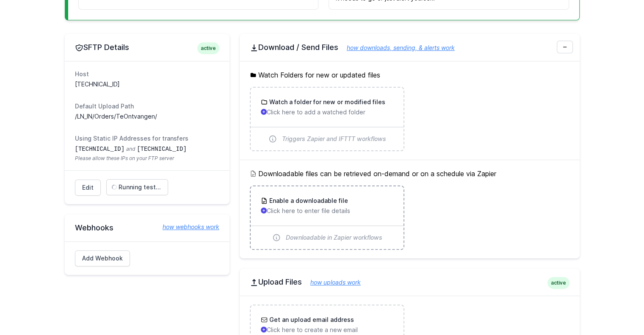  Describe the element at coordinates (147, 117) in the screenshot. I see `dd: /LN_IN/Orders/TeOntvangen/` at that location.